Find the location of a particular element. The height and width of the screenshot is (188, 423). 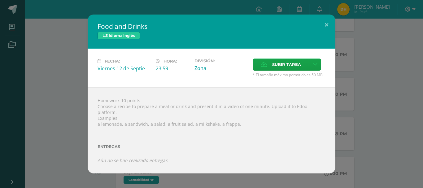

span: L.3 Idioma Inglés is located at coordinates (119, 36).